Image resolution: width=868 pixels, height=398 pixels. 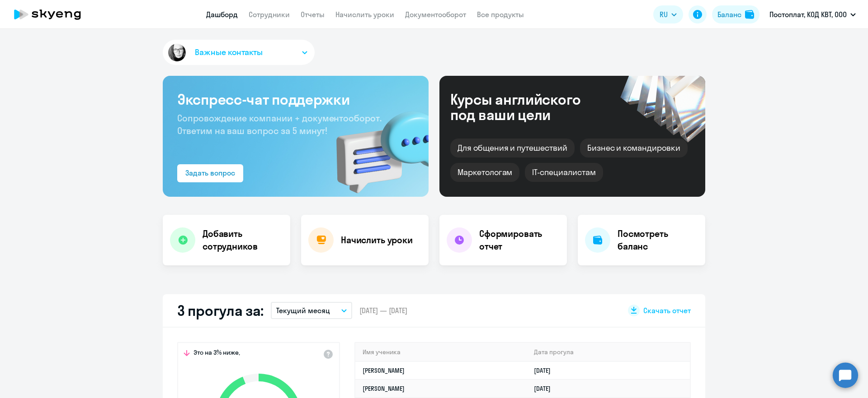 What do you see at coordinates (750, 14) in the screenshot?
I see `img: balance` at bounding box center [750, 14].